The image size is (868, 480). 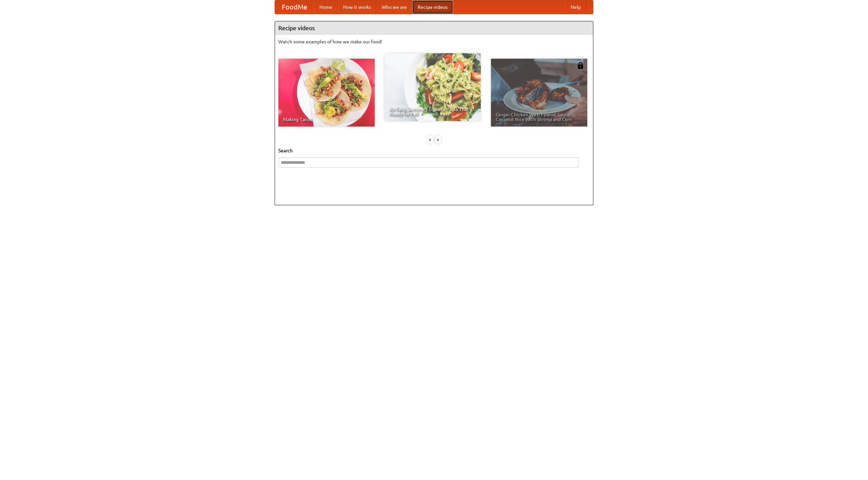 What do you see at coordinates (434, 42) in the screenshot?
I see `p: Watch some examples of how we make our food!` at bounding box center [434, 42].